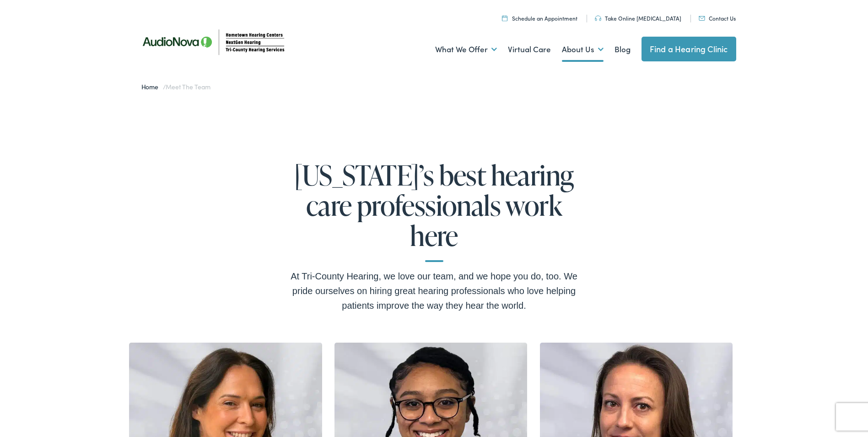 The height and width of the screenshot is (437, 868). I want to click on div: At Tri-County Hearing, we love our team, and we hope you do, too. We pride ourselves on hiring gr..., so click(435, 291).